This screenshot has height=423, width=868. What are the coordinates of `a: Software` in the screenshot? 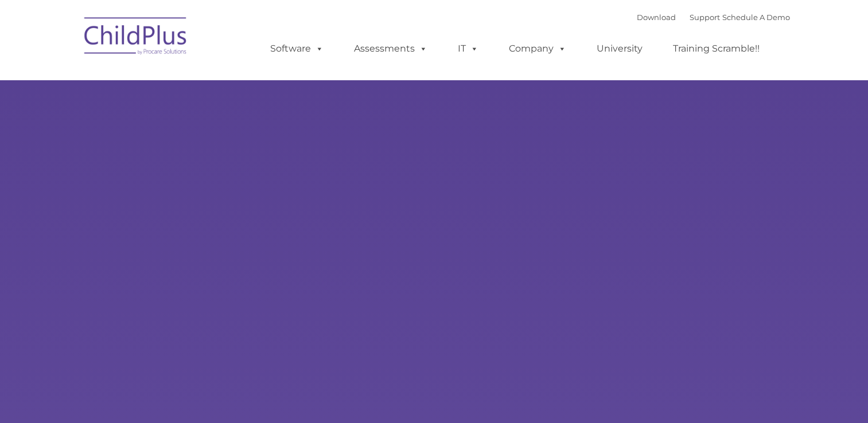 It's located at (296, 49).